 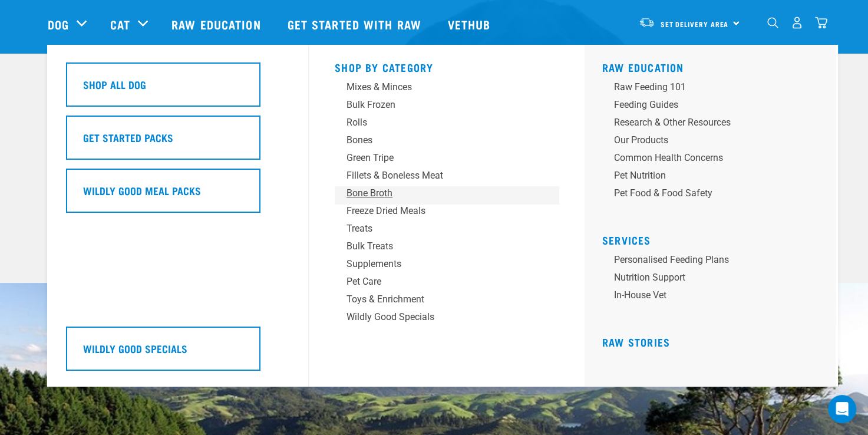 What do you see at coordinates (439, 282) in the screenshot?
I see `div: Pet Care` at bounding box center [439, 282].